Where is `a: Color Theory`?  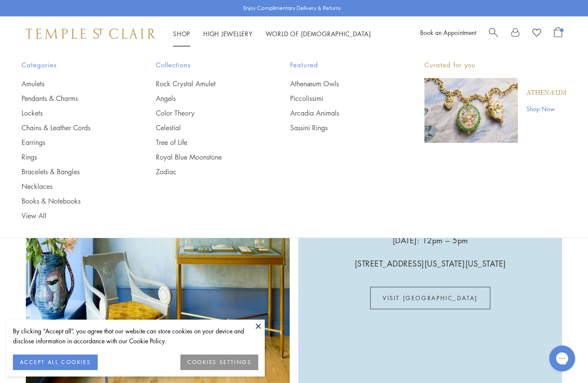 a: Color Theory is located at coordinates (206, 113).